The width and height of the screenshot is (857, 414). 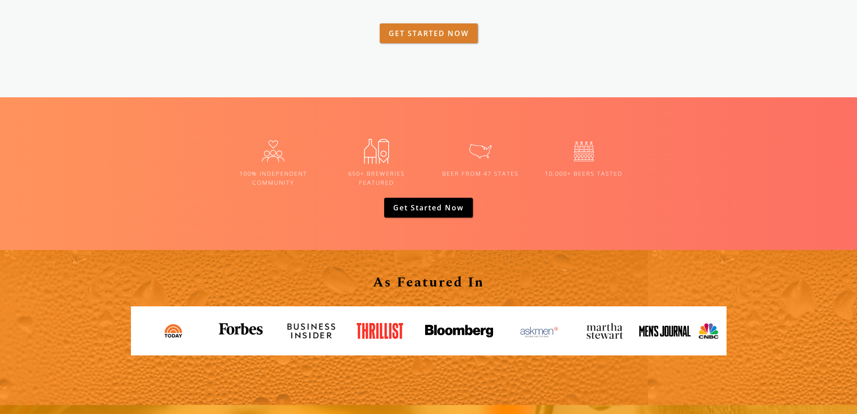 I want to click on a: GET STARTED NOW, so click(x=429, y=33).